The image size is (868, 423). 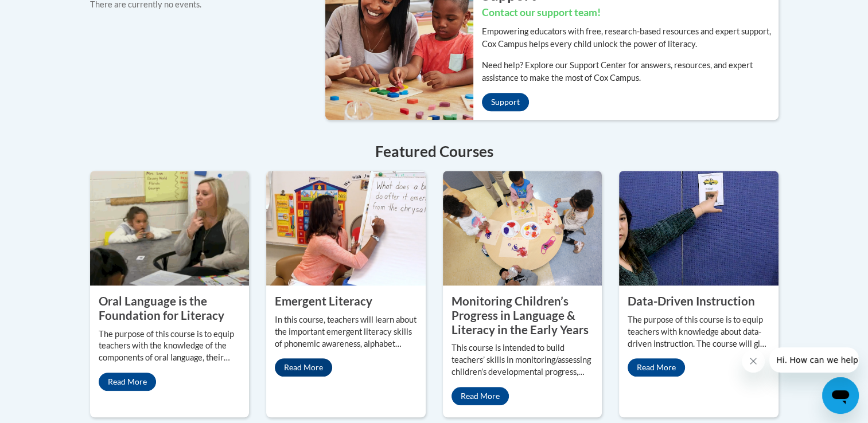 I want to click on property: Emergent Literacy, so click(x=324, y=301).